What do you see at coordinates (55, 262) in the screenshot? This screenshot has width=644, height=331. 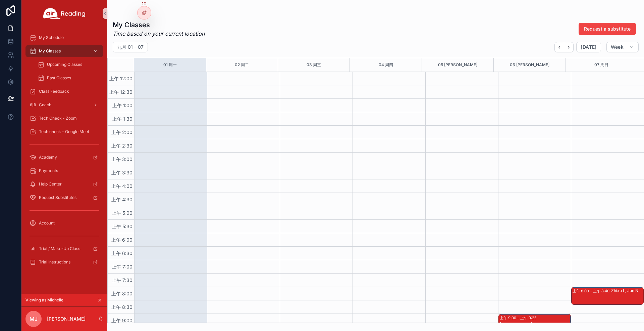 I see `span: Trial Instructions` at bounding box center [55, 262].